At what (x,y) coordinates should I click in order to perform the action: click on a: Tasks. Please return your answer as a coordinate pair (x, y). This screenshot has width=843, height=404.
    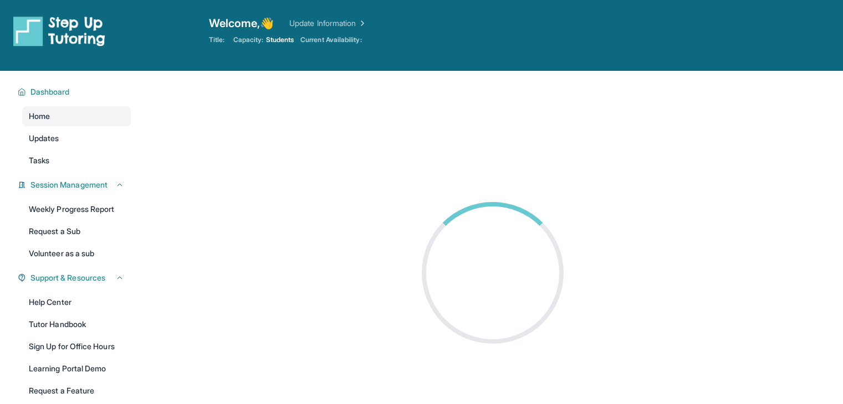
    Looking at the image, I should click on (76, 161).